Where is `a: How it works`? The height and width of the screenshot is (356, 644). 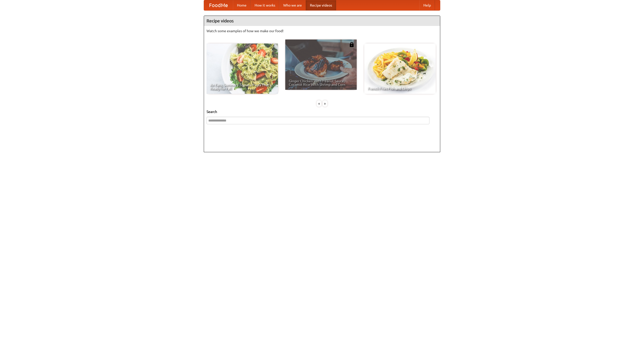
a: How it works is located at coordinates (265, 5).